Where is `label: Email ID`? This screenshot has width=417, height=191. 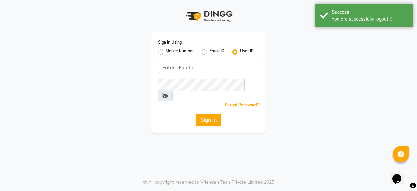 label: Email ID is located at coordinates (217, 52).